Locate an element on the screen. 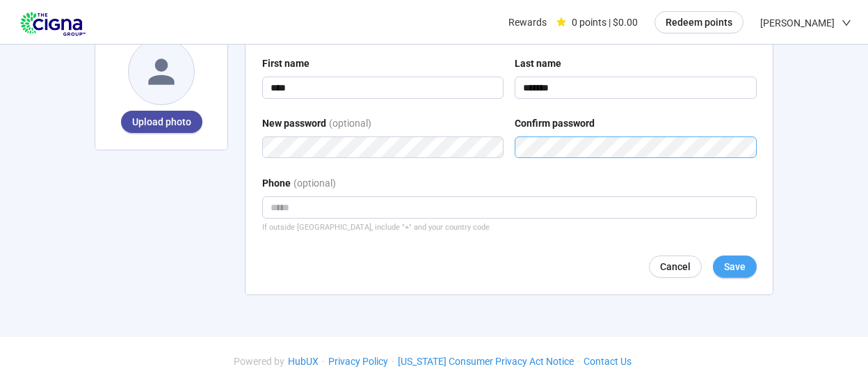  span: Cancel is located at coordinates (675, 267).